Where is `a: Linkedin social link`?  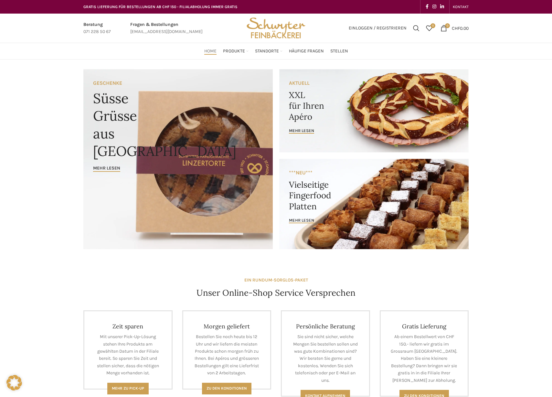
a: Linkedin social link is located at coordinates (442, 7).